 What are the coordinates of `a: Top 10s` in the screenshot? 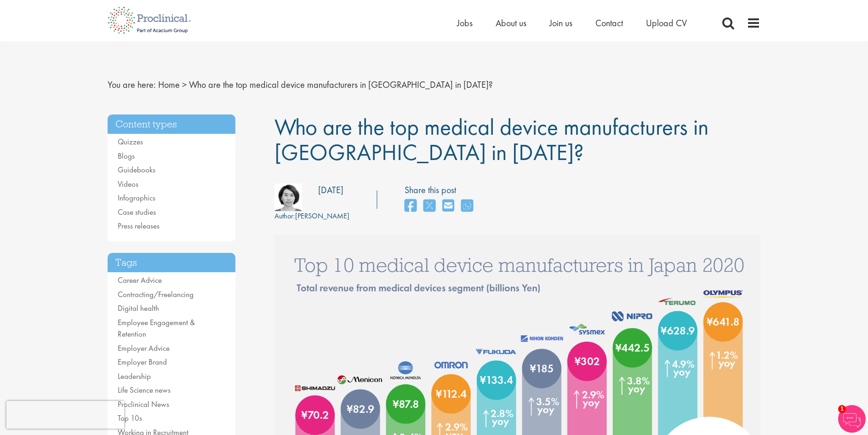 It's located at (130, 418).